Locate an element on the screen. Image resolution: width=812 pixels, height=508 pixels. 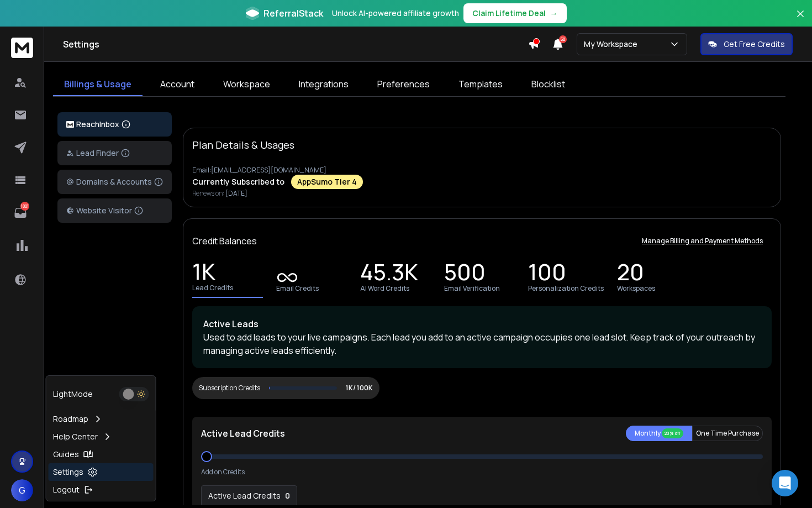
button: G is located at coordinates (22, 491).